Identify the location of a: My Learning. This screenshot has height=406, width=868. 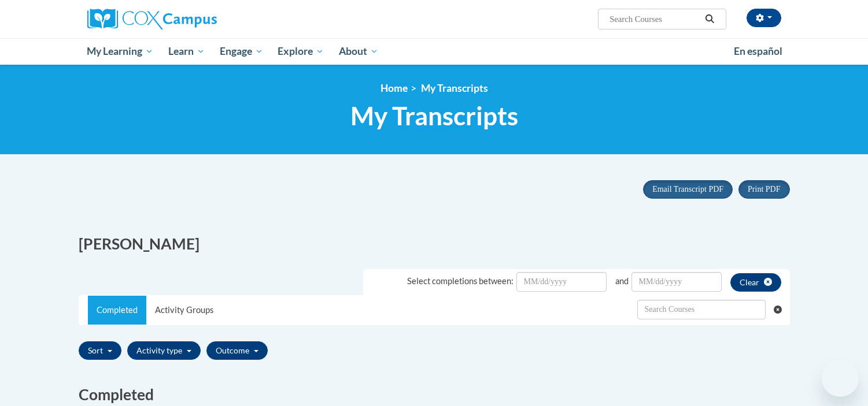
(120, 52).